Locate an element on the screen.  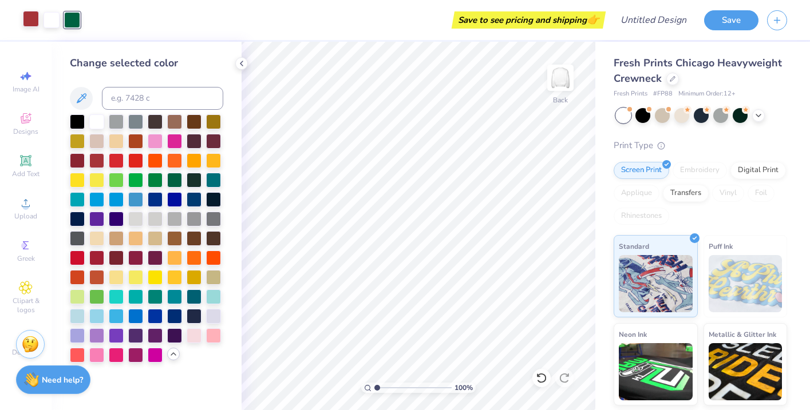
div: Applique is located at coordinates (637, 193).